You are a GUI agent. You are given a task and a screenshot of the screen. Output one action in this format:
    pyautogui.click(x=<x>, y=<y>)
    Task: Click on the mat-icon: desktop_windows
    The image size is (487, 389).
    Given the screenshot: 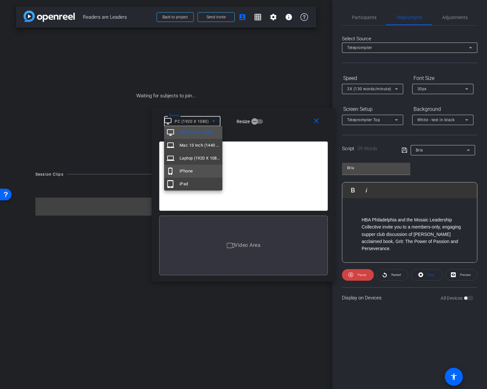 What is the action you would take?
    pyautogui.click(x=171, y=133)
    